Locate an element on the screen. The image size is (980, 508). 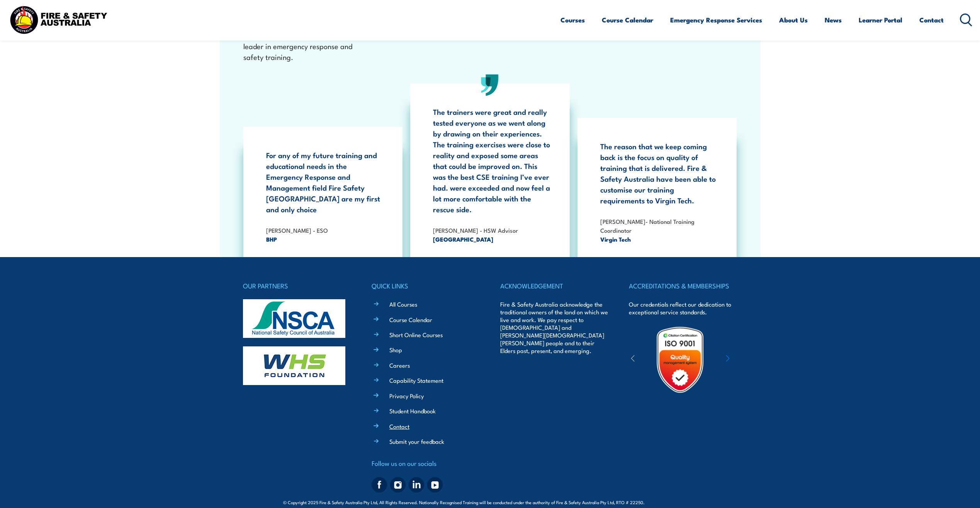
img: whs-logo-footer is located at coordinates (294, 366).